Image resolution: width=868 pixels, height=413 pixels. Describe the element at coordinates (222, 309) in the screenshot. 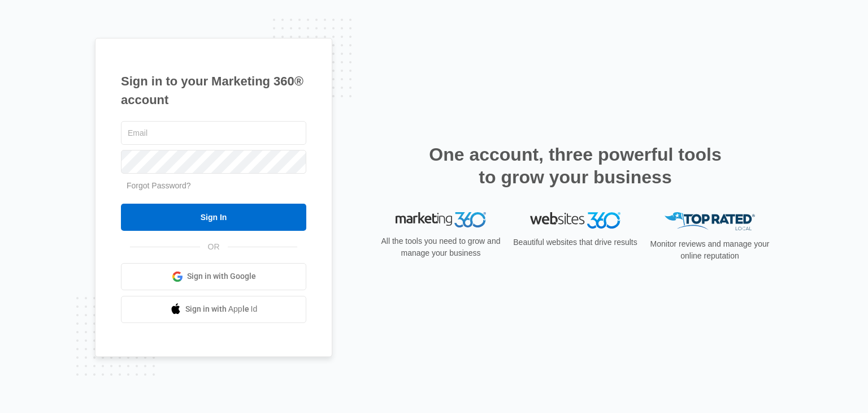

I see `span: Sign in with Apple Id` at that location.